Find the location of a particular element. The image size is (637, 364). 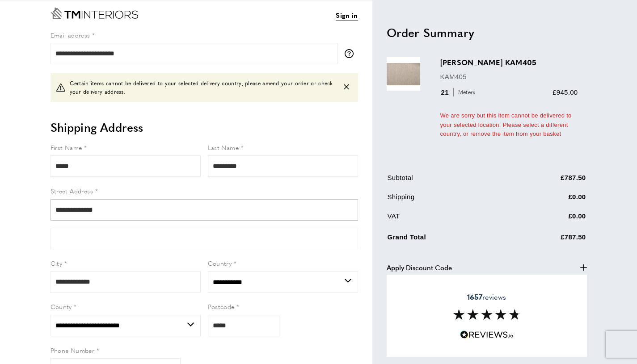

img: Kami-Ito KAM405 is located at coordinates (403, 74).